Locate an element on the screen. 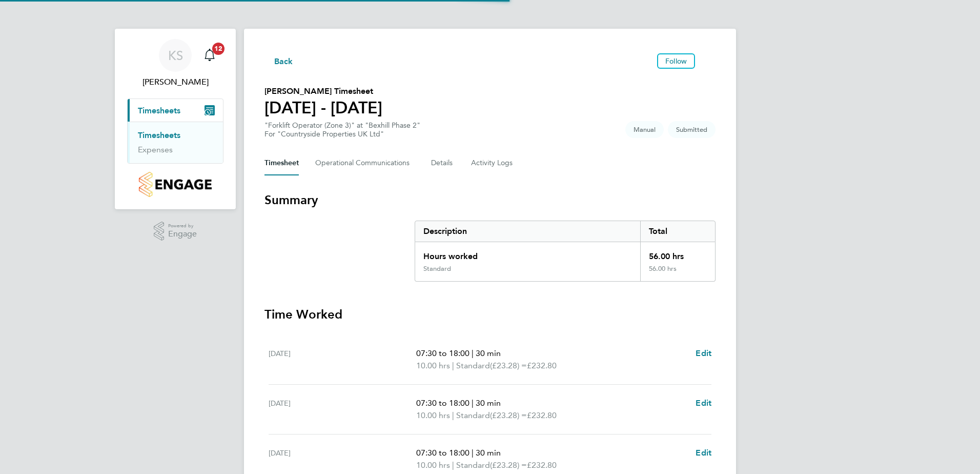  img: countryside-properties-logo-retina.png is located at coordinates (175, 184).